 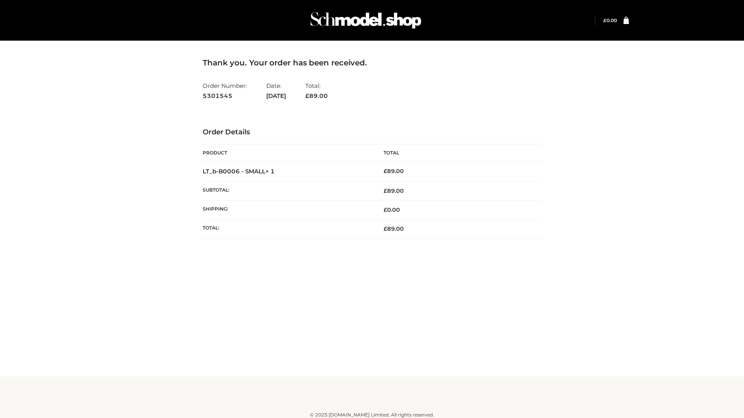 I want to click on strong: 5301545, so click(x=225, y=96).